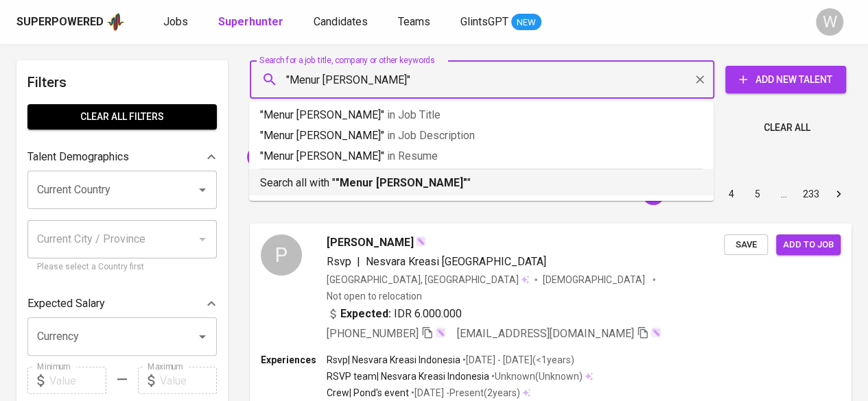 Image resolution: width=868 pixels, height=401 pixels. What do you see at coordinates (732, 194) in the screenshot?
I see `nav: pagination navigation` at bounding box center [732, 194].